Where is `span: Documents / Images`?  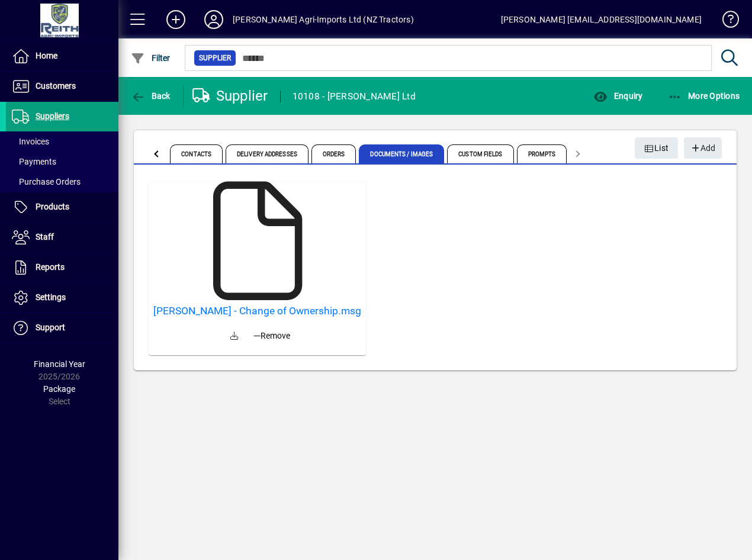
span: Documents / Images is located at coordinates (401, 154).